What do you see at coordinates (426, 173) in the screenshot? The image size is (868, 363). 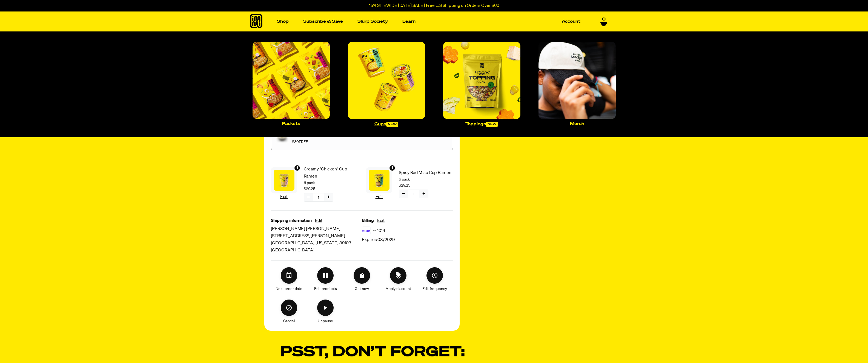 I see `span: Spicy Red Miso Cup Ramen` at bounding box center [426, 173].